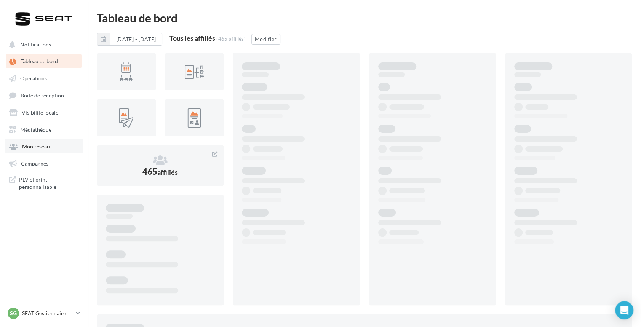 The width and height of the screenshot is (641, 327). What do you see at coordinates (36, 129) in the screenshot?
I see `span: Médiathèque` at bounding box center [36, 129].